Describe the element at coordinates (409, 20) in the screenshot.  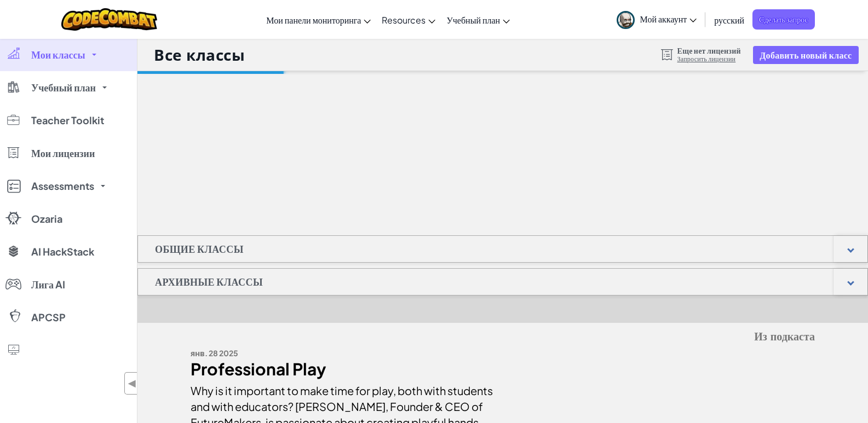
I see `a: Resources` at that location.